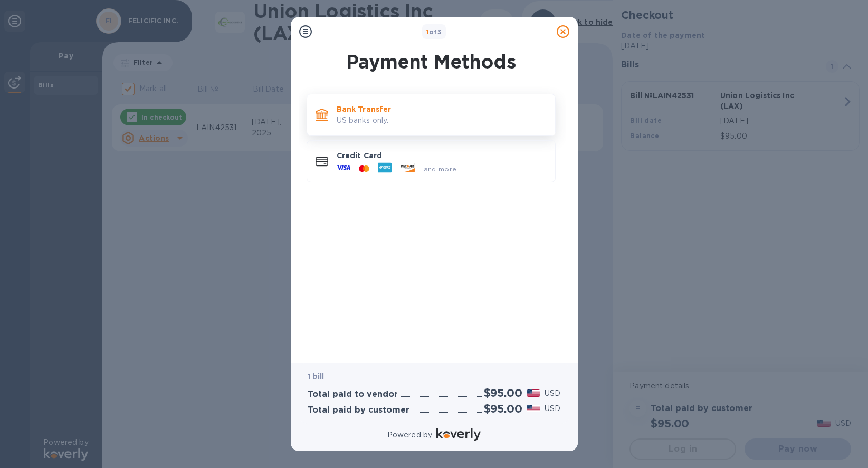  Describe the element at coordinates (441, 120) in the screenshot. I see `p: US banks only.` at that location.